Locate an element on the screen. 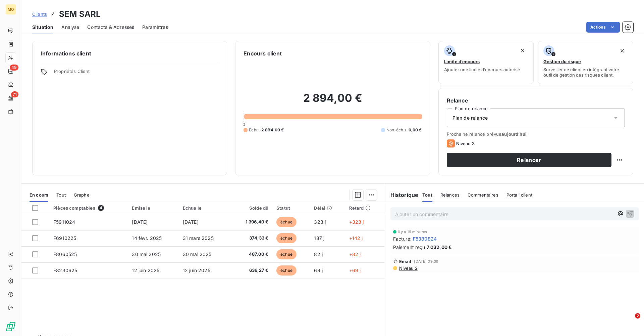 The image size is (644, 336). span: +69 j is located at coordinates (355, 270).